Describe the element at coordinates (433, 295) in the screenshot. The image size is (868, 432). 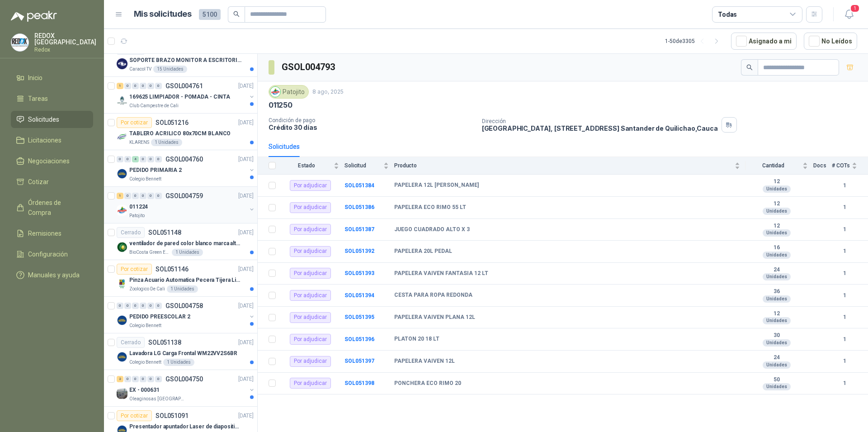
I see `b: CESTA PARA ROPA REDONDA` at that location.